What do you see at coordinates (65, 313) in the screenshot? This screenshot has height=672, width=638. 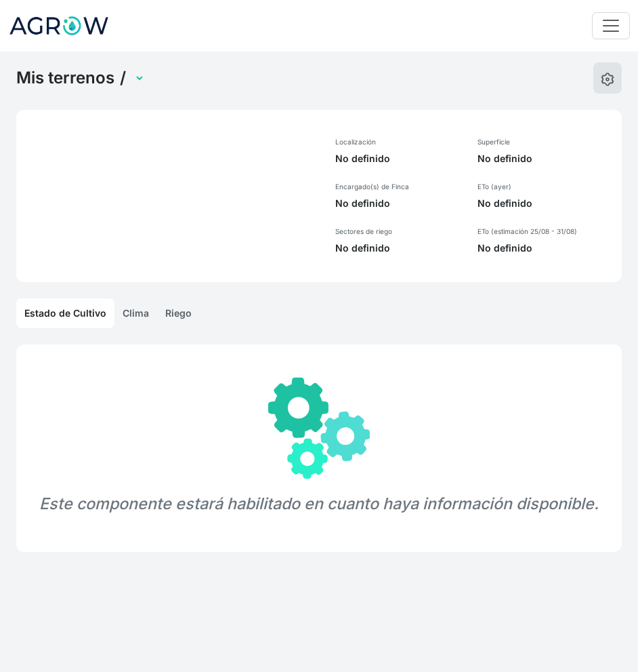 I see `a: Estado de Cultivo` at bounding box center [65, 313].